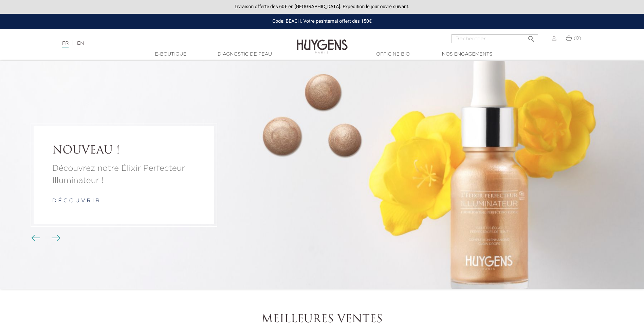  I want to click on a: Diagnostic de peau, so click(245, 54).